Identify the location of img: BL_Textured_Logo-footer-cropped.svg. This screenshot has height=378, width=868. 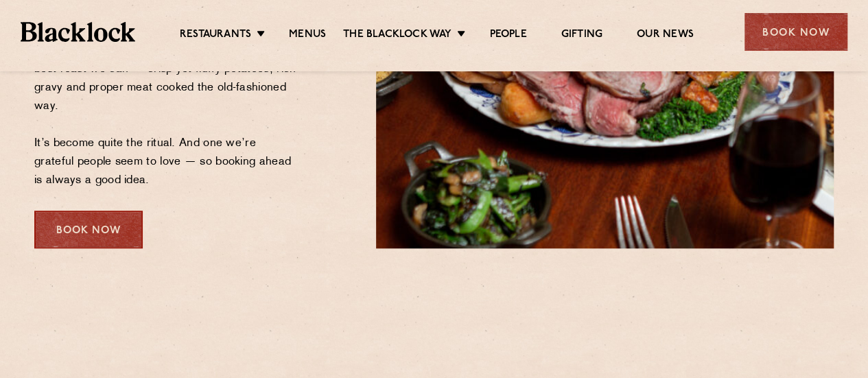
(77, 31).